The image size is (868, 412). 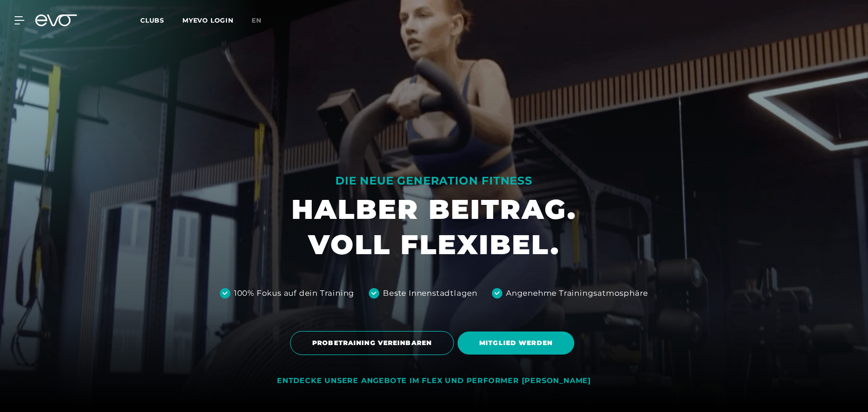 I want to click on span: MITGLIED WERDEN, so click(x=516, y=342).